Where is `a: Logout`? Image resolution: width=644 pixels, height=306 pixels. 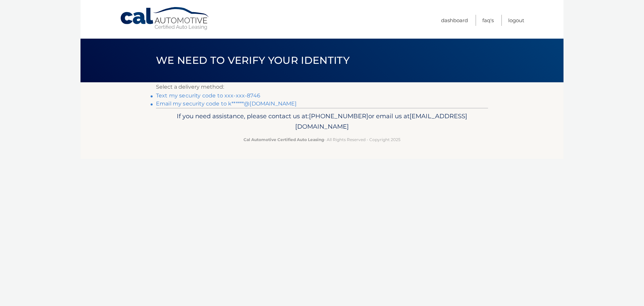 a: Logout is located at coordinates (516, 20).